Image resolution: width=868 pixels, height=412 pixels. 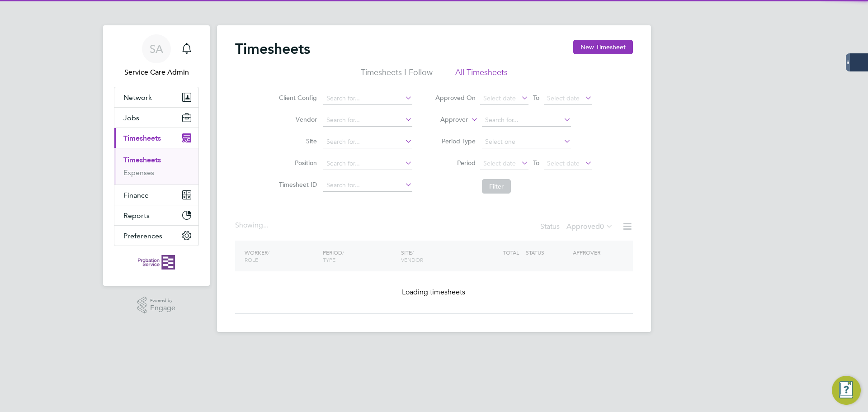 I want to click on button: Timesheets, so click(x=156, y=138).